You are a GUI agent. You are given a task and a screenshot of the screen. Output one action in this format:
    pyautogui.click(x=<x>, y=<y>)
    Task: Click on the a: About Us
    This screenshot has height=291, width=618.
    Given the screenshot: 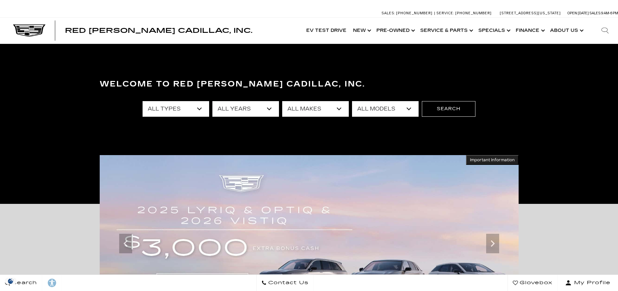 What is the action you would take?
    pyautogui.click(x=566, y=31)
    